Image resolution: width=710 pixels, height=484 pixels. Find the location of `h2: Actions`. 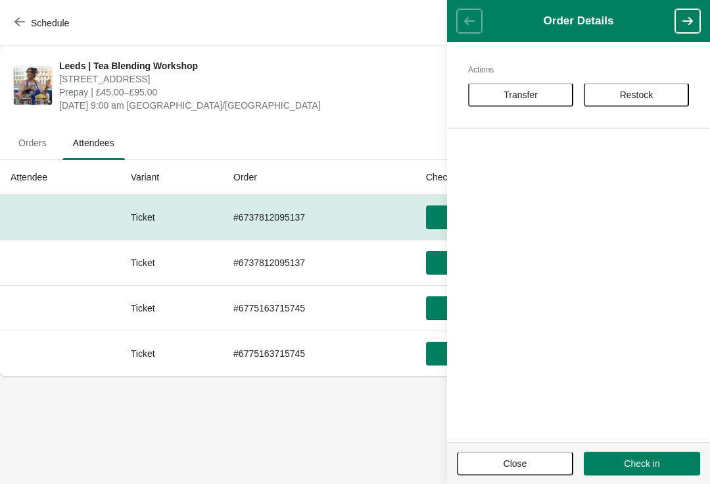

h2: Actions is located at coordinates (579, 70).